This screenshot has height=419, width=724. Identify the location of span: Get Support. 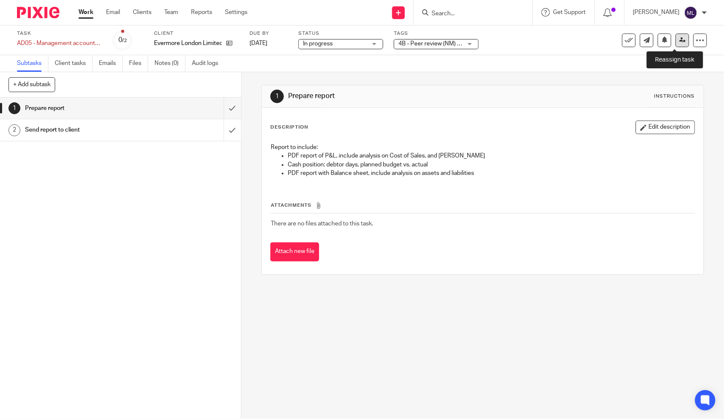
(569, 12).